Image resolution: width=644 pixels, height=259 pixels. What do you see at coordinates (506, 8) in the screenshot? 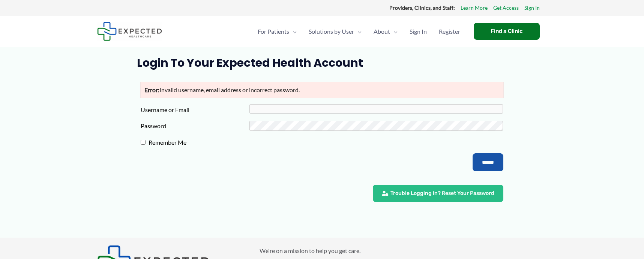
I see `a: Get Access` at bounding box center [506, 8].